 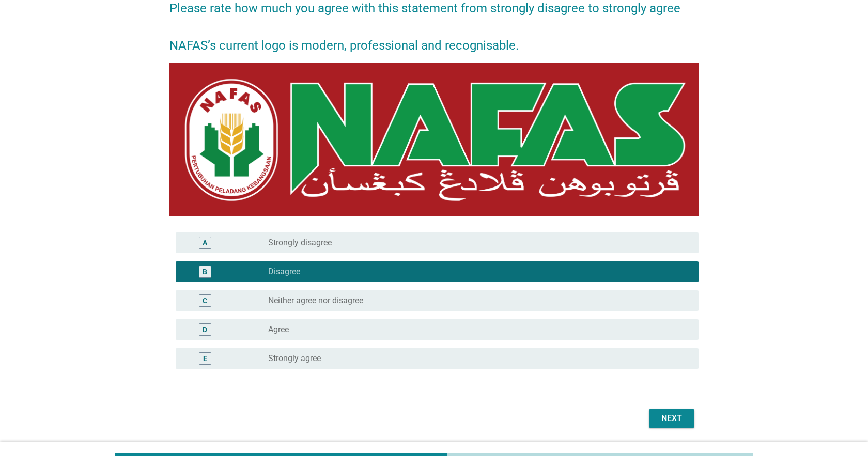 I want to click on div: E, so click(x=206, y=359).